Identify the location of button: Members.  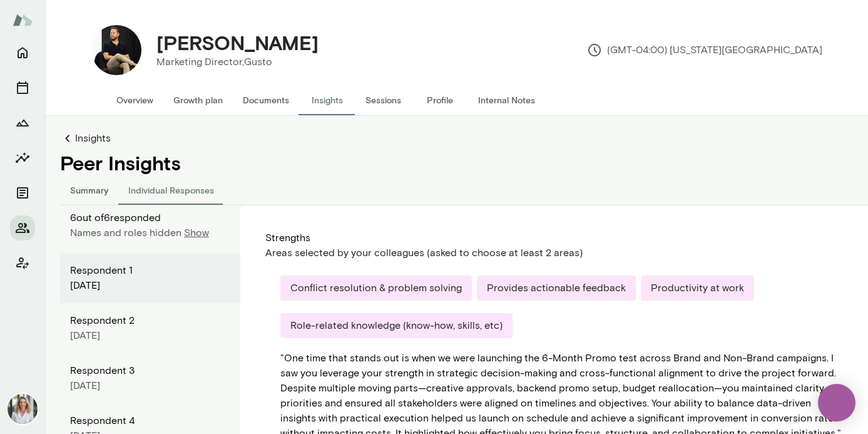
(22, 228).